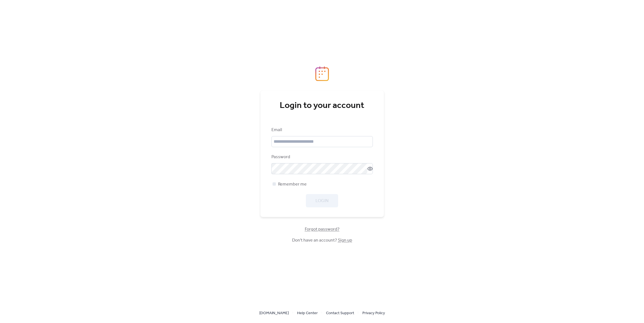 The height and width of the screenshot is (323, 644). What do you see at coordinates (345, 240) in the screenshot?
I see `a: Sign up` at bounding box center [345, 240].